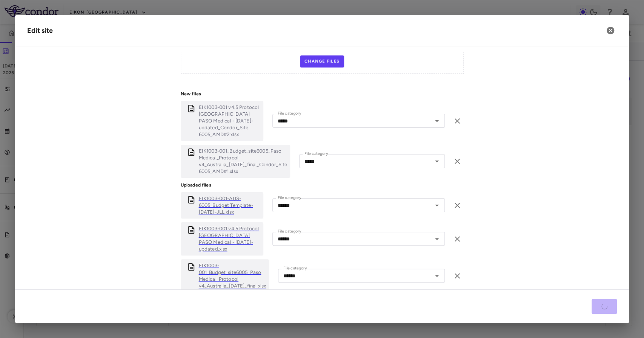  Describe the element at coordinates (229, 121) in the screenshot. I see `p: EIK1003-001 v4.5 Protocol Australia PASO Medical - 9JUL2025-updated_Condor_Site 6005_AMD#2.xlsx` at that location.